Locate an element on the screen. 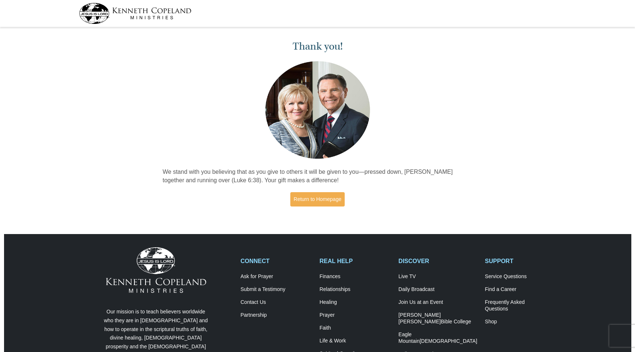 Image resolution: width=635 pixels, height=352 pixels. a: Life & Work is located at coordinates (355, 341).